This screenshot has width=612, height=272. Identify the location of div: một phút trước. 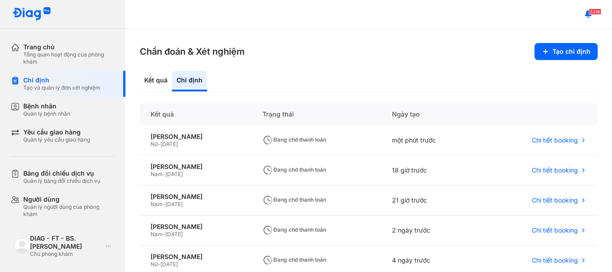
(431, 140).